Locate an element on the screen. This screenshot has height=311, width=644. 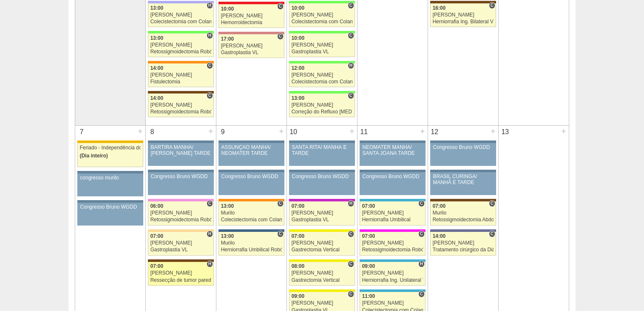
div: Key: São Luiz - SCS is located at coordinates (252, 200).